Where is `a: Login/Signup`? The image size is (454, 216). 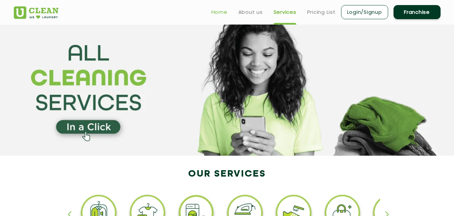
a: Login/Signup is located at coordinates (365, 12).